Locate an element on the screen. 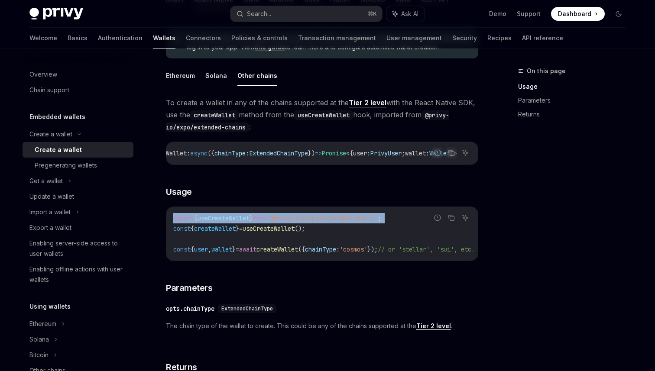 This screenshot has height=371, width=655. span: On this page is located at coordinates (546, 71).